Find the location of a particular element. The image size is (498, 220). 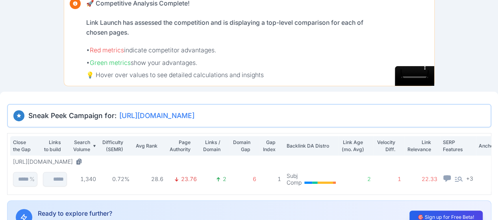

p: Avg Rank is located at coordinates (146, 146).